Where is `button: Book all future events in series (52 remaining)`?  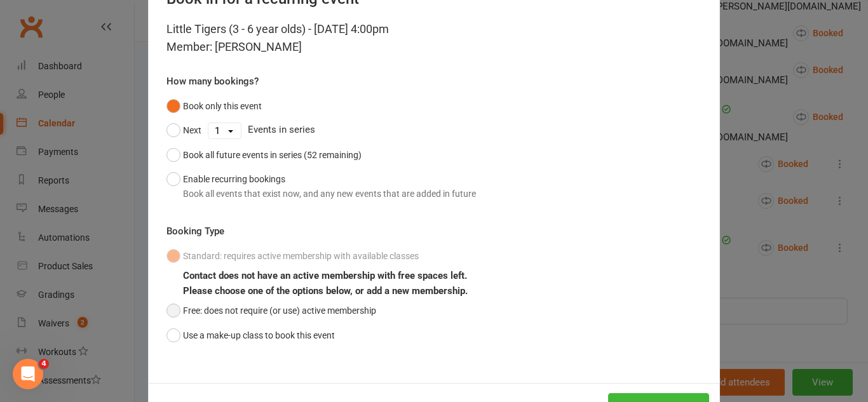
button: Book all future events in series (52 remaining) is located at coordinates (264, 155).